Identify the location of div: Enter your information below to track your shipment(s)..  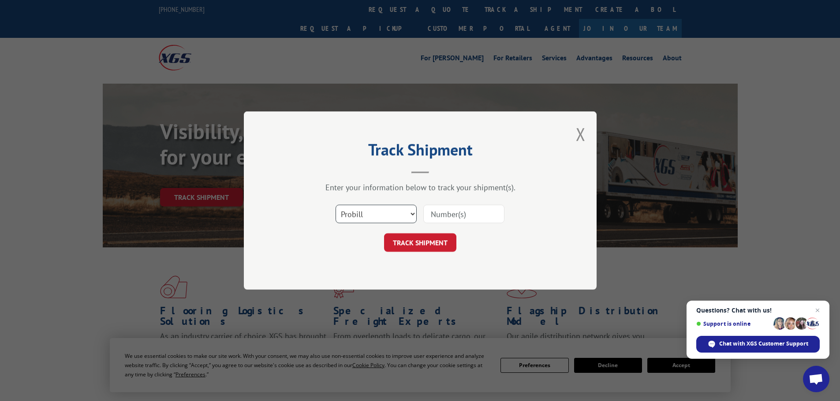
(420, 187).